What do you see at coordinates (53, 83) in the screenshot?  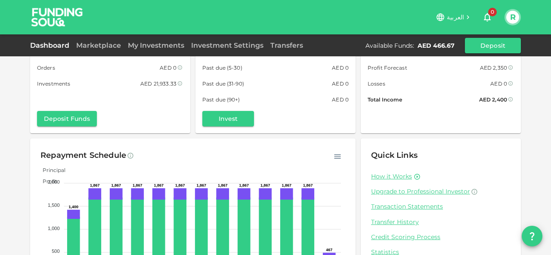 I see `span: Investments` at bounding box center [53, 83].